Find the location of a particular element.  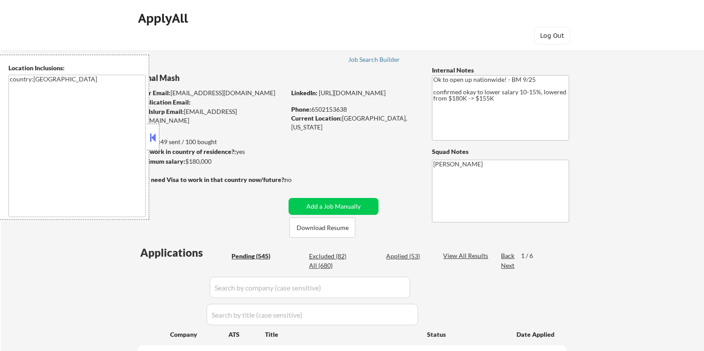

div: Location Inclusions: is located at coordinates (77, 68).